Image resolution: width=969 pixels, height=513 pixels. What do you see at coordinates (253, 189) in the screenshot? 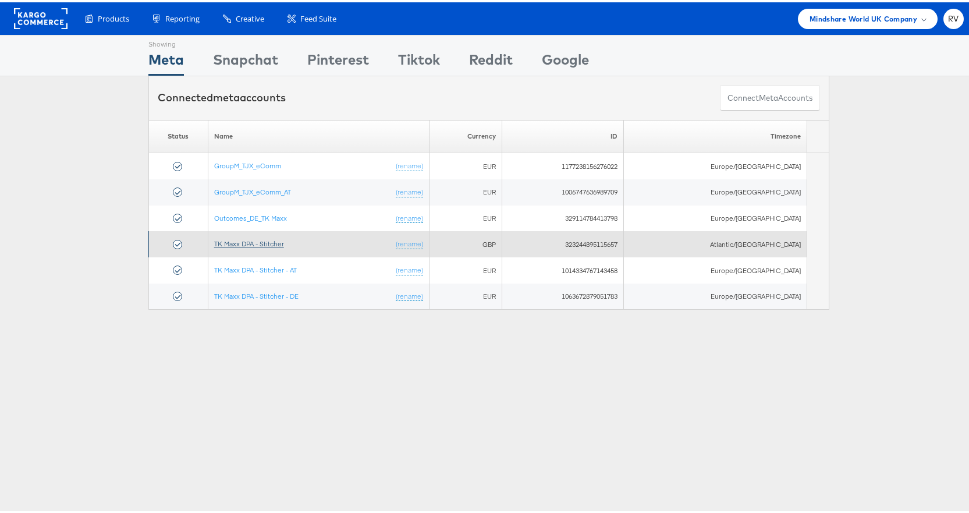
I see `a: GroupM_TJX_eComm_AT` at bounding box center [253, 189].